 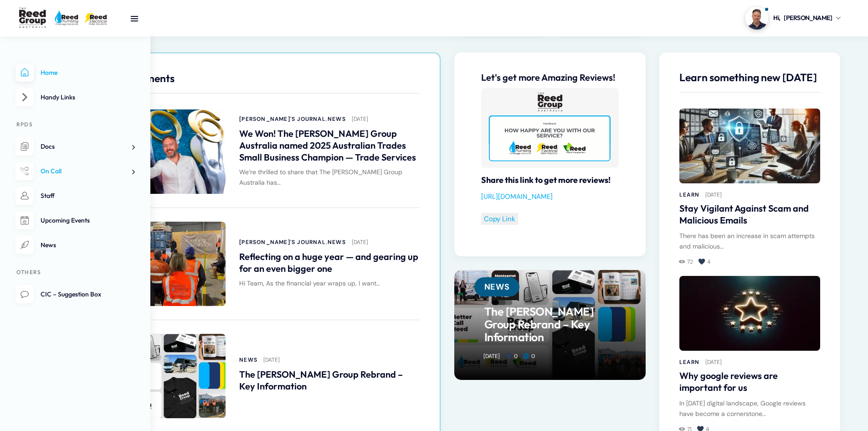 I want to click on h4: Let's get more Amazing Reviews!, so click(x=549, y=77).